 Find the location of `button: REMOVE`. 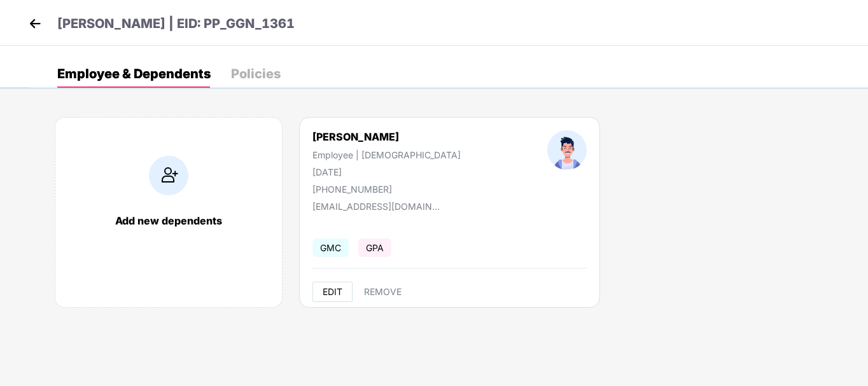

button: REMOVE is located at coordinates (382, 292).